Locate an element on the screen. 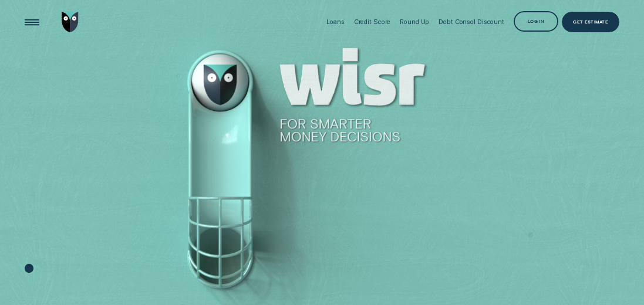  div: Credit Score is located at coordinates (372, 21).